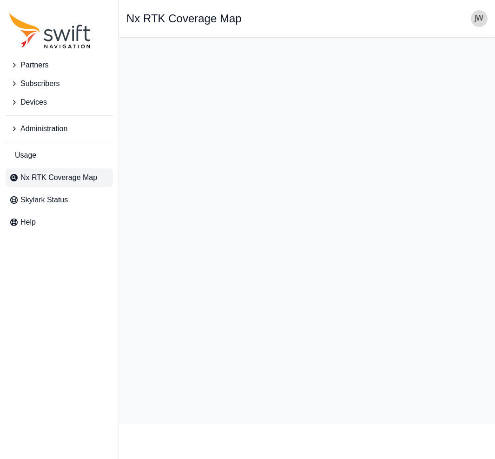 This screenshot has width=495, height=459. Describe the element at coordinates (59, 200) in the screenshot. I see `a: Skylark Status` at that location.